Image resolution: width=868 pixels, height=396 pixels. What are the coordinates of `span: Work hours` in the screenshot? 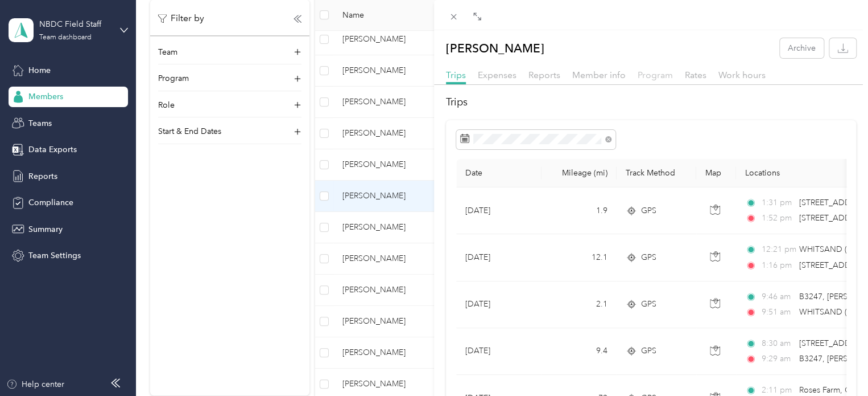 It's located at (742, 75).